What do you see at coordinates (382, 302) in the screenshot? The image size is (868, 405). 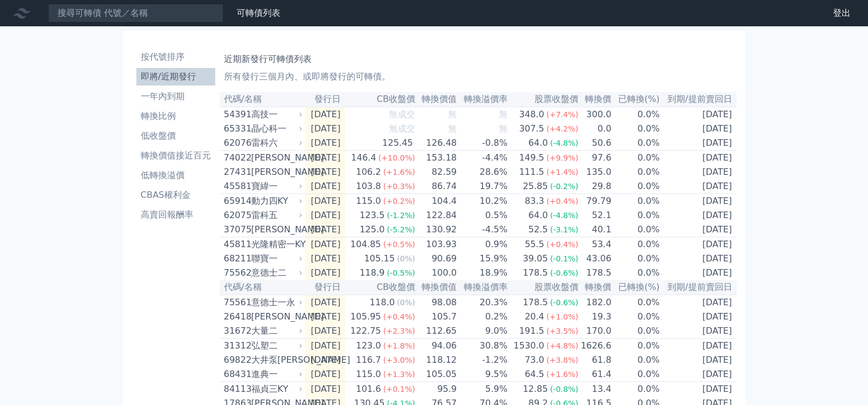 I see `div: 118.0` at bounding box center [382, 302].